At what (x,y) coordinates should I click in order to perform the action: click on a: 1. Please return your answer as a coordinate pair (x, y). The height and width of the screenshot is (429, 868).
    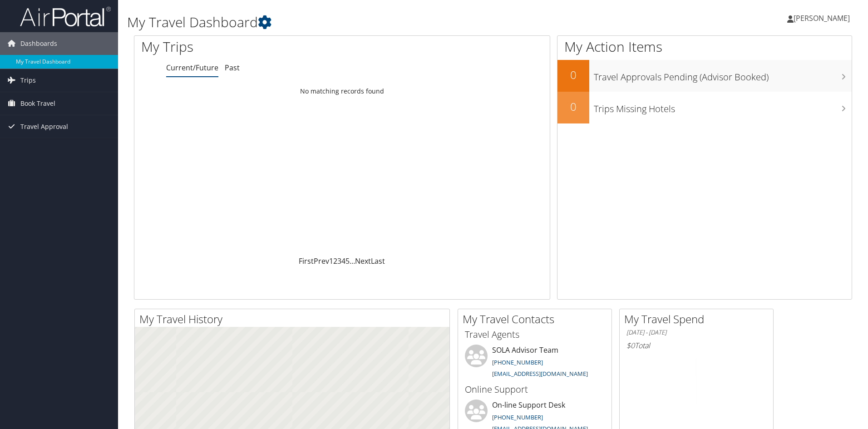
    Looking at the image, I should click on (331, 261).